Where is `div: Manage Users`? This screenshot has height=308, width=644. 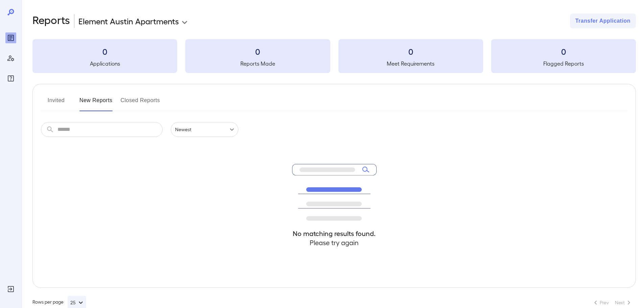 div: Manage Users is located at coordinates (11, 58).